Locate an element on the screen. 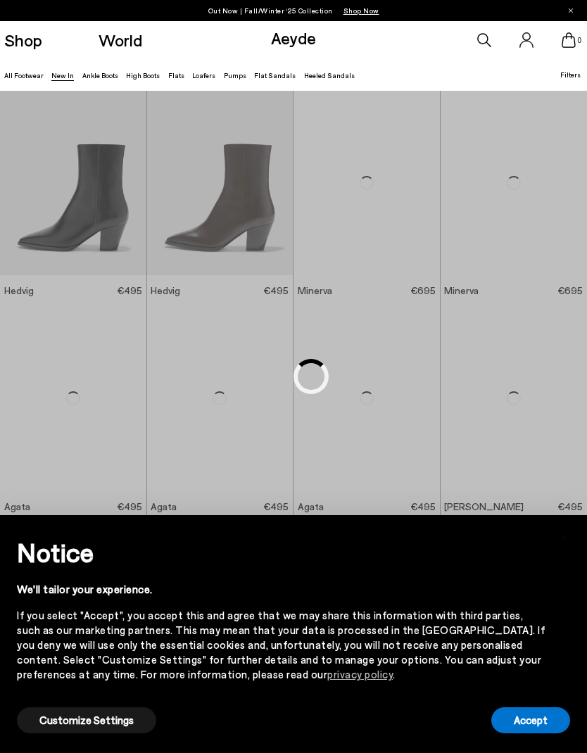  span: 0 is located at coordinates (579, 40).